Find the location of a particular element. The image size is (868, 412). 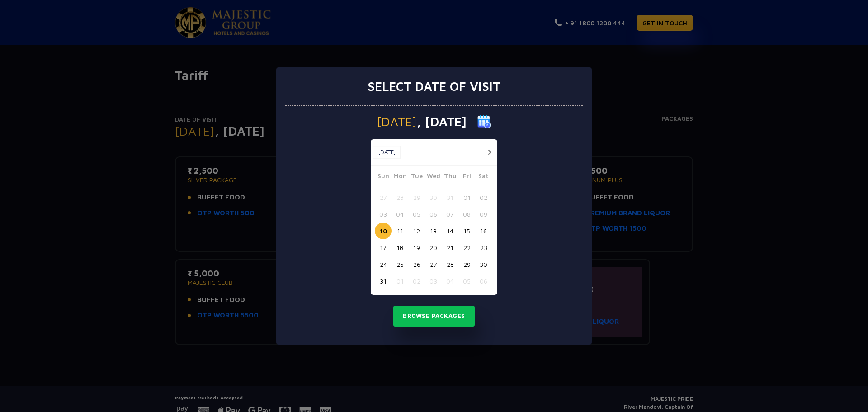

button: 22 is located at coordinates (466, 247).